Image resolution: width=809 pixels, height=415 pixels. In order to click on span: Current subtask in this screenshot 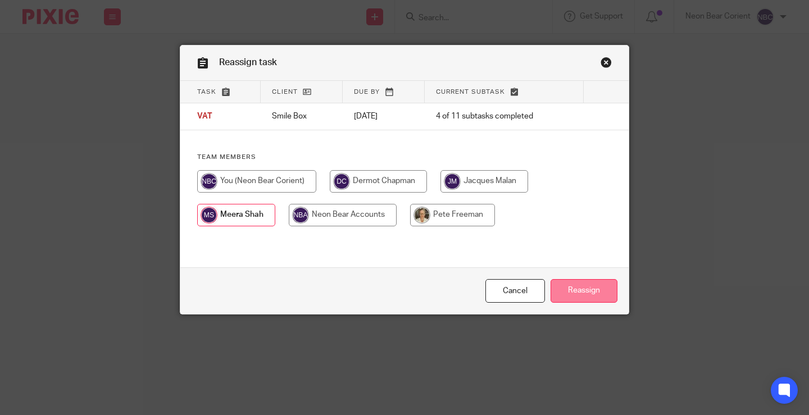, I will do `click(470, 92)`.